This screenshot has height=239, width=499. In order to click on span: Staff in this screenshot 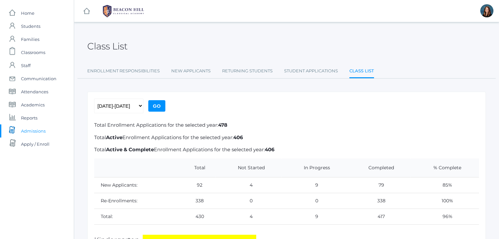, I will do `click(26, 66)`.